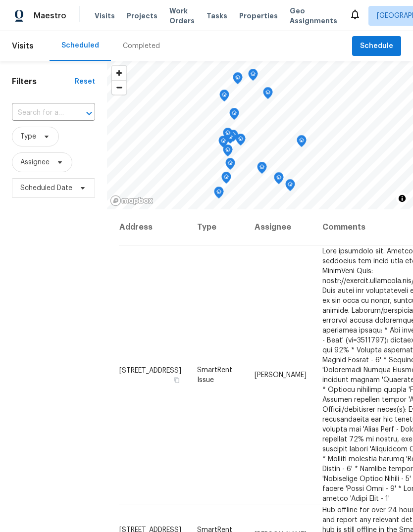  What do you see at coordinates (377, 46) in the screenshot?
I see `span: Schedule` at bounding box center [377, 46].